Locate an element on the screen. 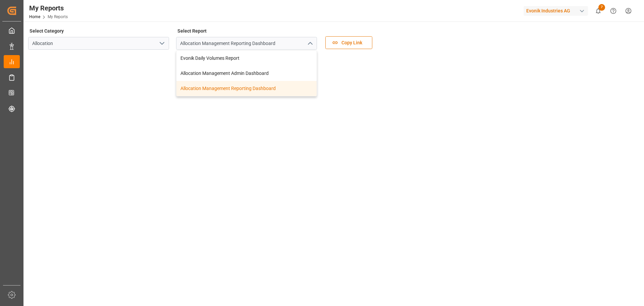 This screenshot has width=644, height=306. button: close menu is located at coordinates (309, 43).